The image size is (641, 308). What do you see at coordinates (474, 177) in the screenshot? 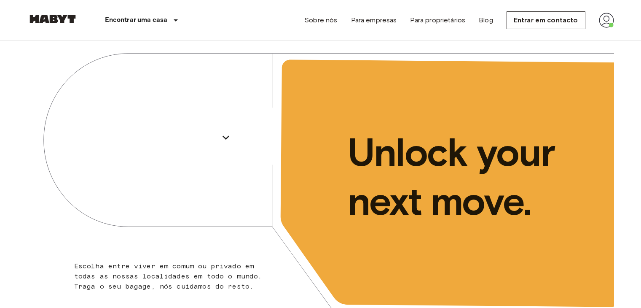
I see `p: Unlock your next move.` at bounding box center [474, 177].